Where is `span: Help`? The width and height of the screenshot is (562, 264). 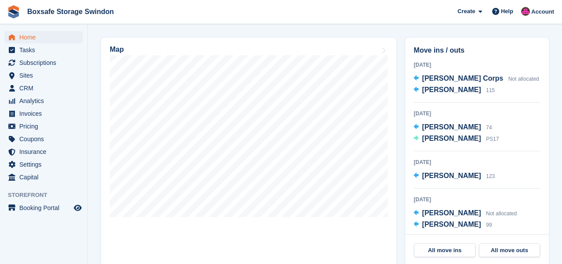
span: Help is located at coordinates (507, 11).